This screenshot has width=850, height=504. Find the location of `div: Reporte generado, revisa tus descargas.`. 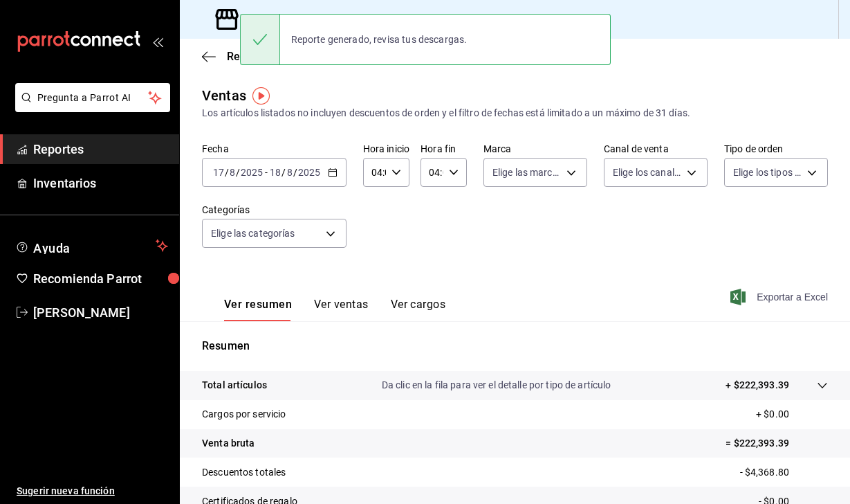

div: Reporte generado, revisa tus descargas. is located at coordinates (379, 39).